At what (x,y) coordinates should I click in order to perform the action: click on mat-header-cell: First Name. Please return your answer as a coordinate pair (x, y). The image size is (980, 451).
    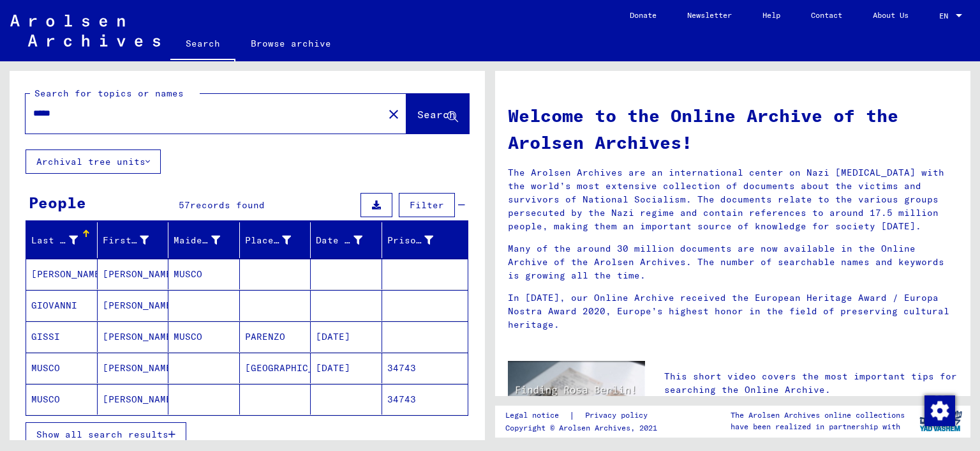
    Looking at the image, I should click on (133, 240).